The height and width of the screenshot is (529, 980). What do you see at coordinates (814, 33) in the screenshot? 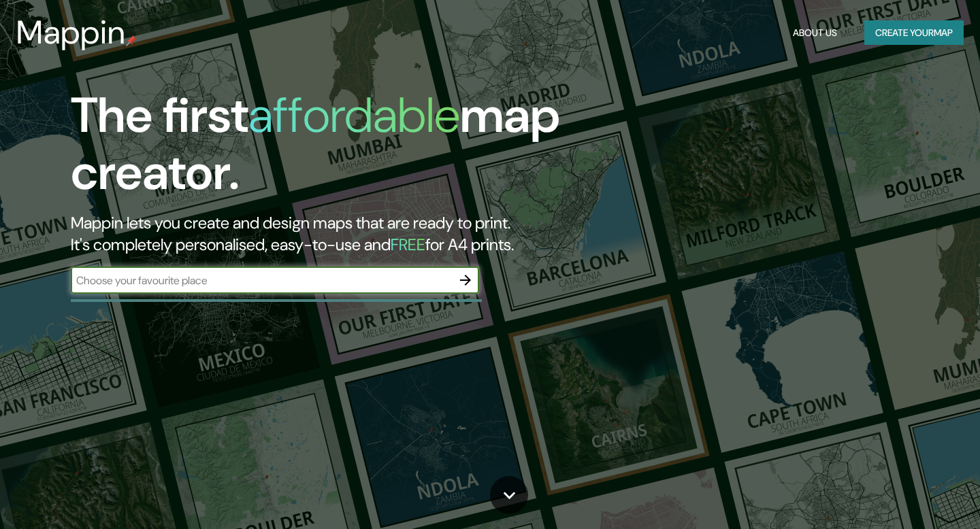
I see `button: About Us` at bounding box center [814, 33].